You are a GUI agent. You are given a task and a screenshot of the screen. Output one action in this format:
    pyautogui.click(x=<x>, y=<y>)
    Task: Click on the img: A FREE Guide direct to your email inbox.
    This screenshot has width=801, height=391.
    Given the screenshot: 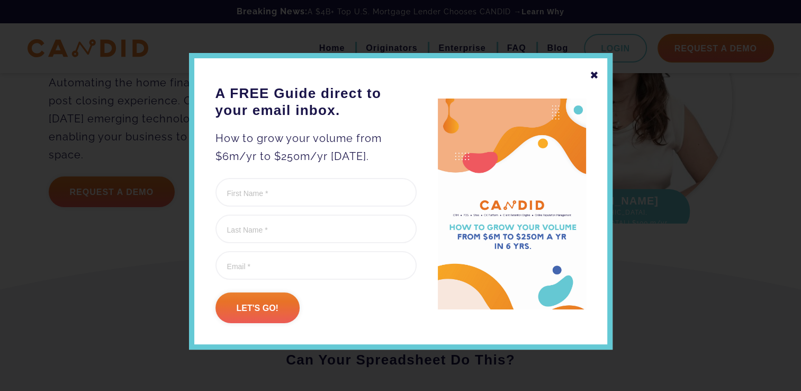 What is the action you would take?
    pyautogui.click(x=512, y=204)
    